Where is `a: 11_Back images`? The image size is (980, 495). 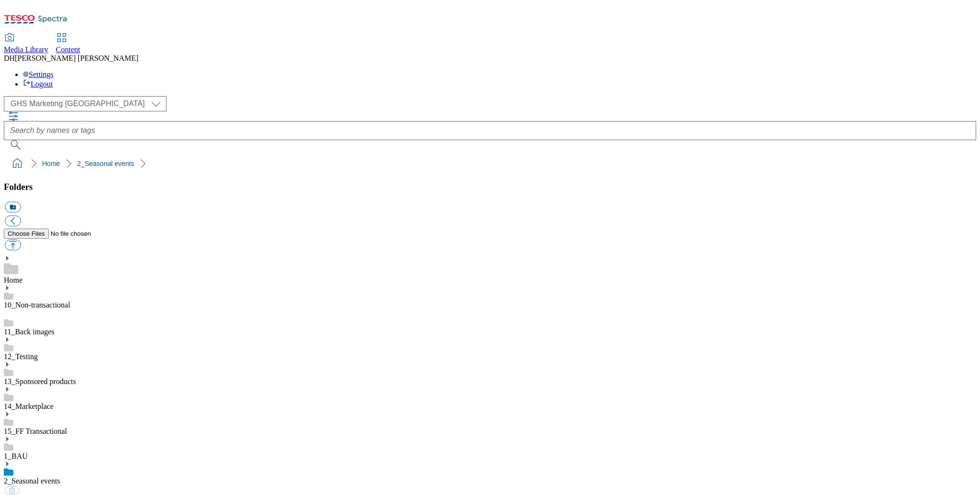 a: 11_Back images is located at coordinates (29, 331).